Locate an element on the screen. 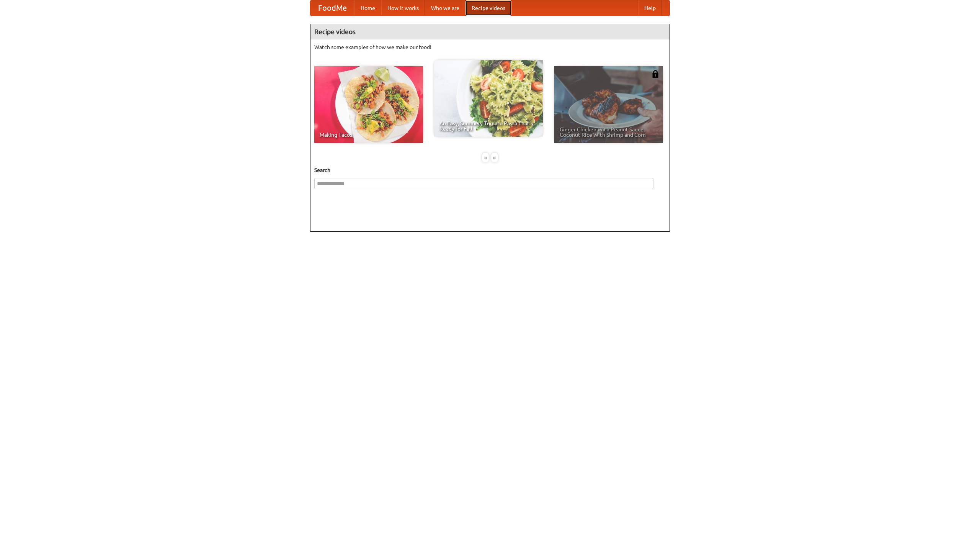 Image resolution: width=980 pixels, height=542 pixels. a: FoodMe is located at coordinates (332, 8).